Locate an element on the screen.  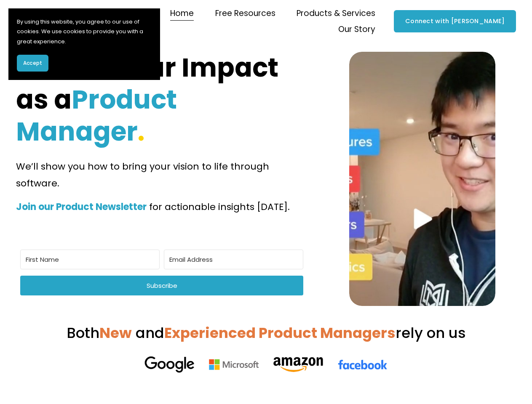
span: Subscribe is located at coordinates (162, 285).